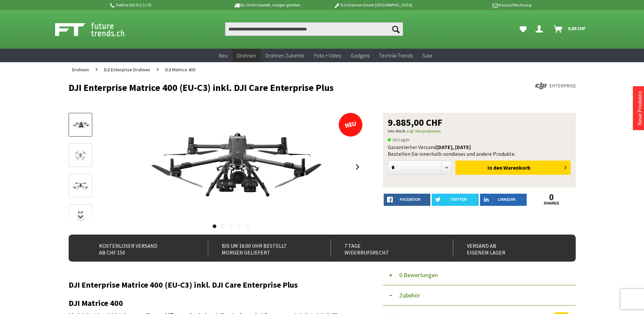 The width and height of the screenshot is (644, 314). I want to click on p: Kauf auf Rechnung, so click(479, 5).